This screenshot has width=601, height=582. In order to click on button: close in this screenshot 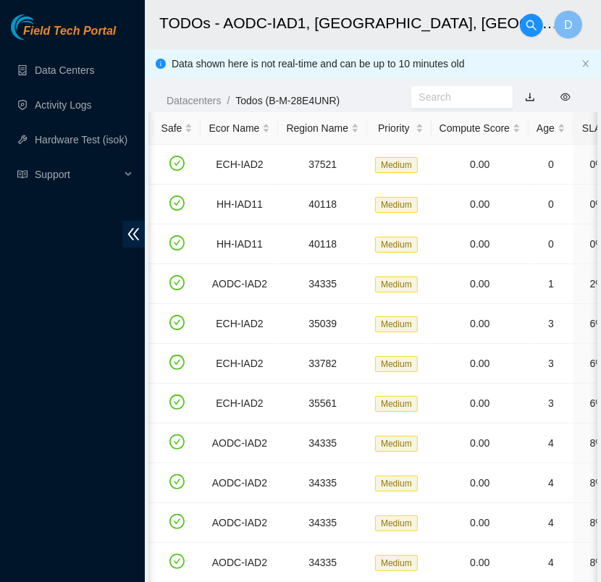, I will do `click(585, 64)`.